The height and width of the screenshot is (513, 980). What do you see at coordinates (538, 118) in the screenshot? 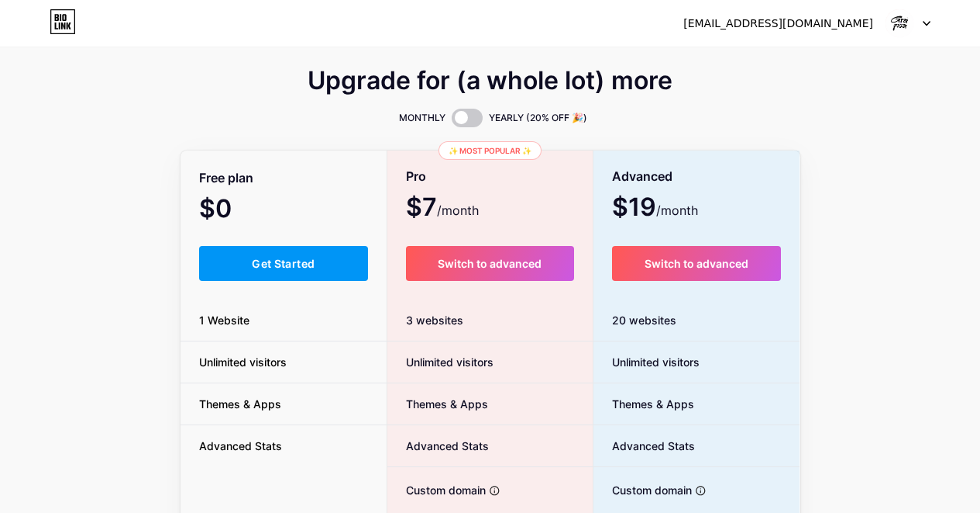
I see `span: YEARLY (20% OFF 🎉)` at bounding box center [538, 118].